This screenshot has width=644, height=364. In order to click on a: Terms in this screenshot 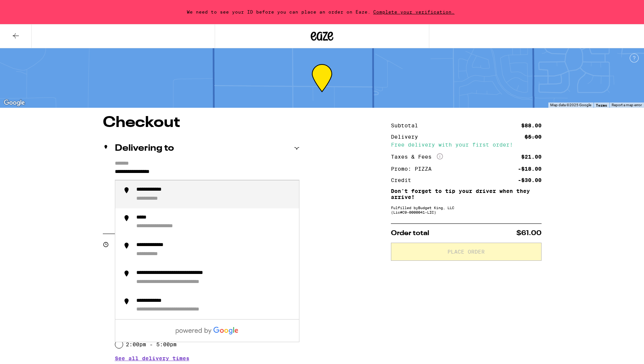, I will do `click(601, 105)`.